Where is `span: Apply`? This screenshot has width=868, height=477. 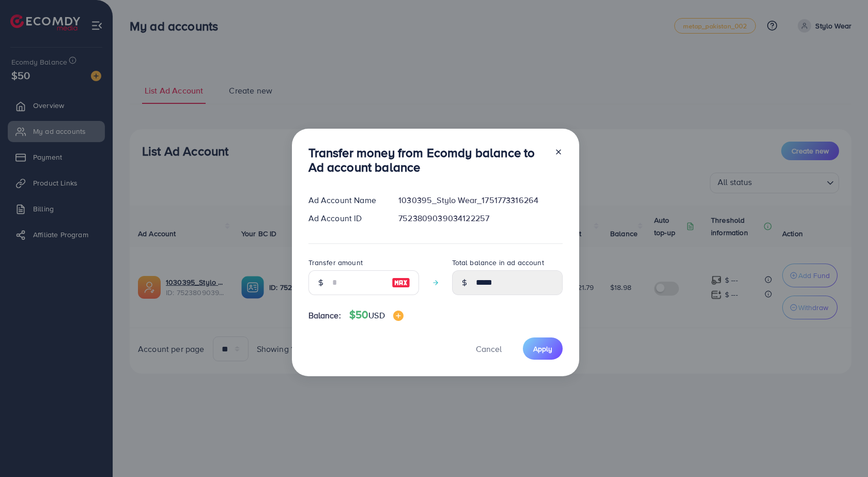
span: Apply is located at coordinates (543, 349).